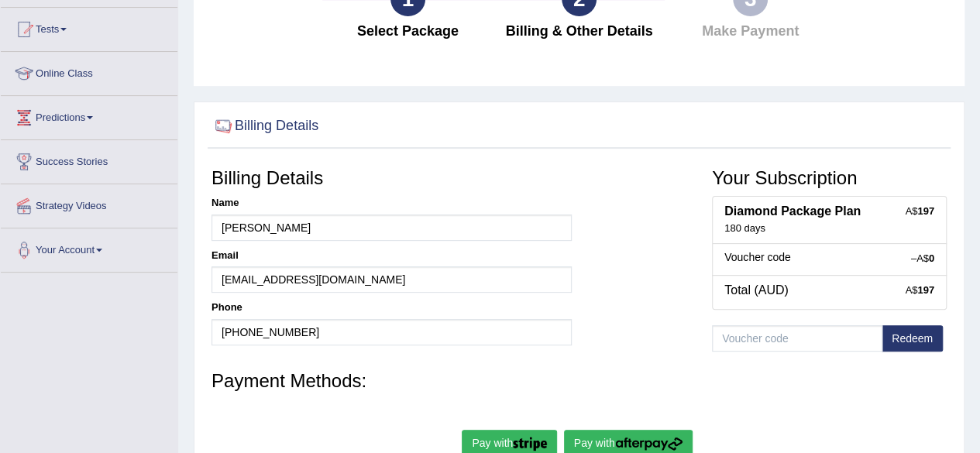 The width and height of the screenshot is (980, 453). What do you see at coordinates (932, 258) in the screenshot?
I see `strong: 0` at bounding box center [932, 258].